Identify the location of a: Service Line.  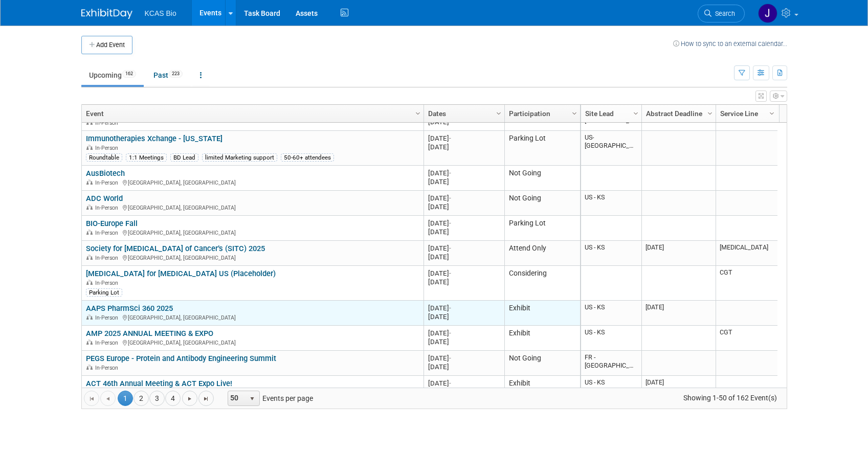
(745, 114).